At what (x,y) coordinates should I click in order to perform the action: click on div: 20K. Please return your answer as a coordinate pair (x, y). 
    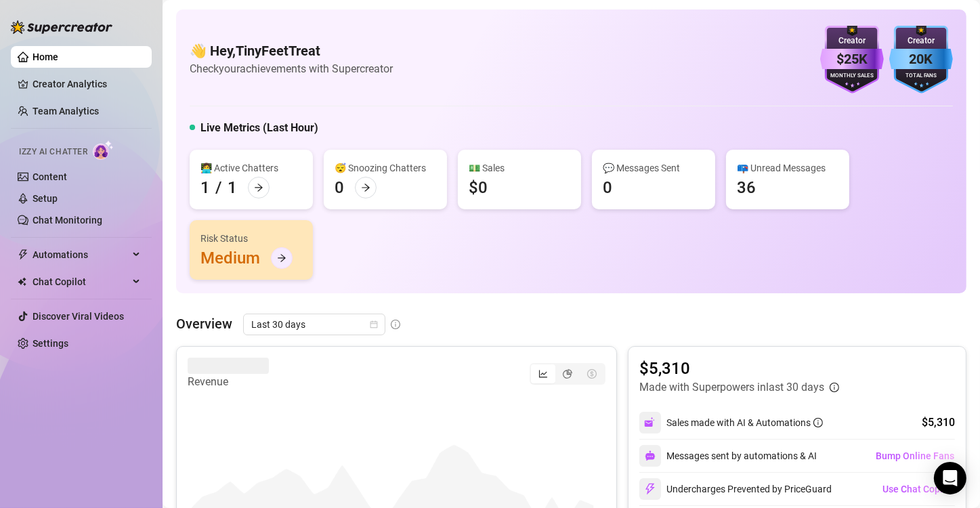
    Looking at the image, I should click on (921, 59).